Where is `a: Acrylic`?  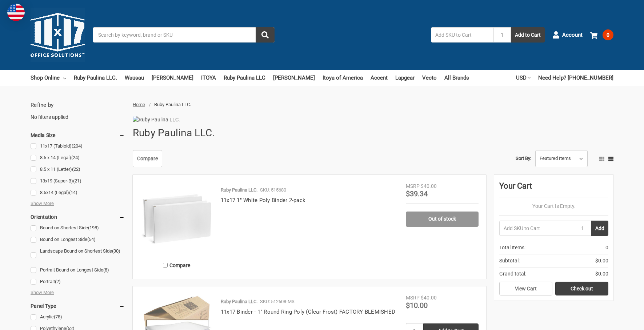
a: Acrylic is located at coordinates (77, 317).